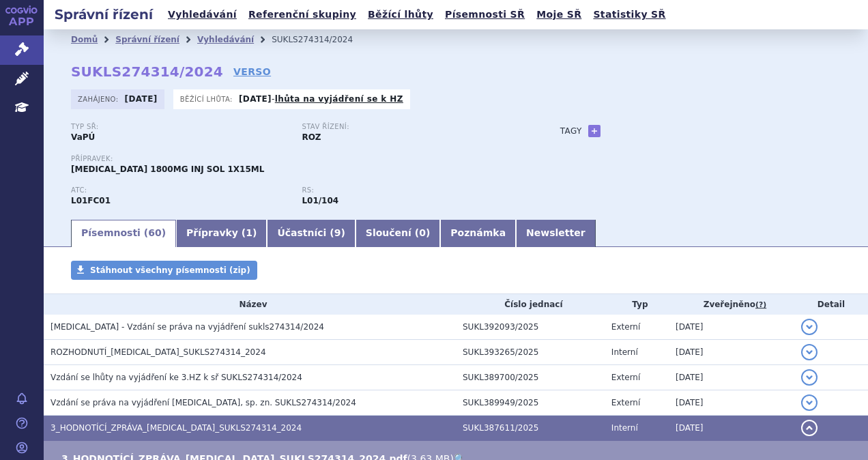 This screenshot has height=460, width=868. I want to click on th: Detail, so click(831, 304).